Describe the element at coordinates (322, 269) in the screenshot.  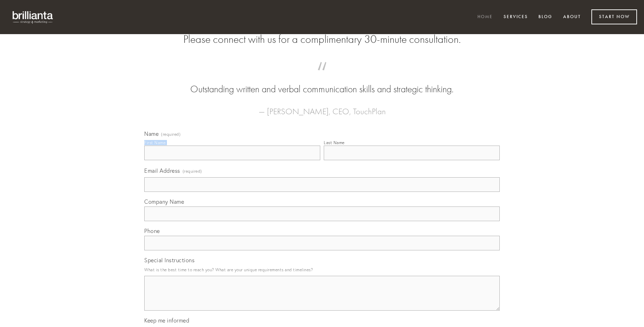
I see `p: What is the best time to reach you? What are your unique requirements and timelines?` at that location.